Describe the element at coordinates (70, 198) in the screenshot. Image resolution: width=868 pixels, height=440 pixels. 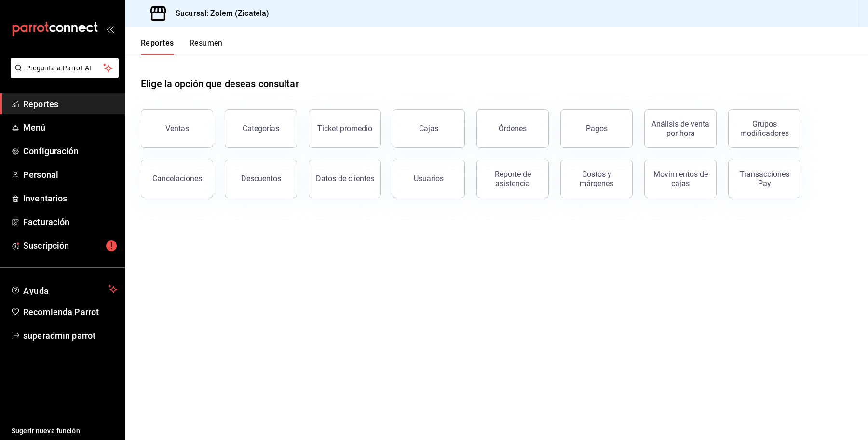
I see `span: Inventarios` at that location.